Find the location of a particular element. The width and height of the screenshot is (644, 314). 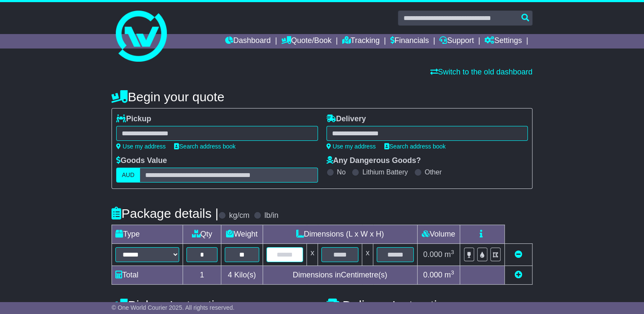

h4: Begin your quote is located at coordinates (322, 97).